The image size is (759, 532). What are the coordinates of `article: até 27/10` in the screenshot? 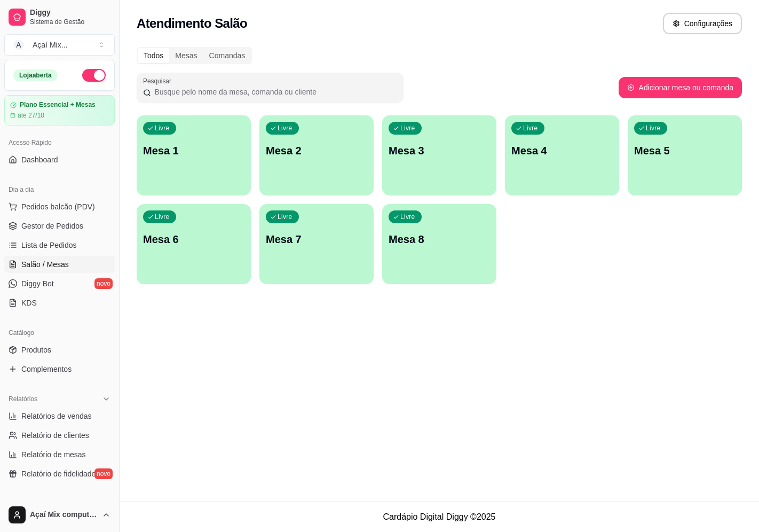 It's located at (31, 116).